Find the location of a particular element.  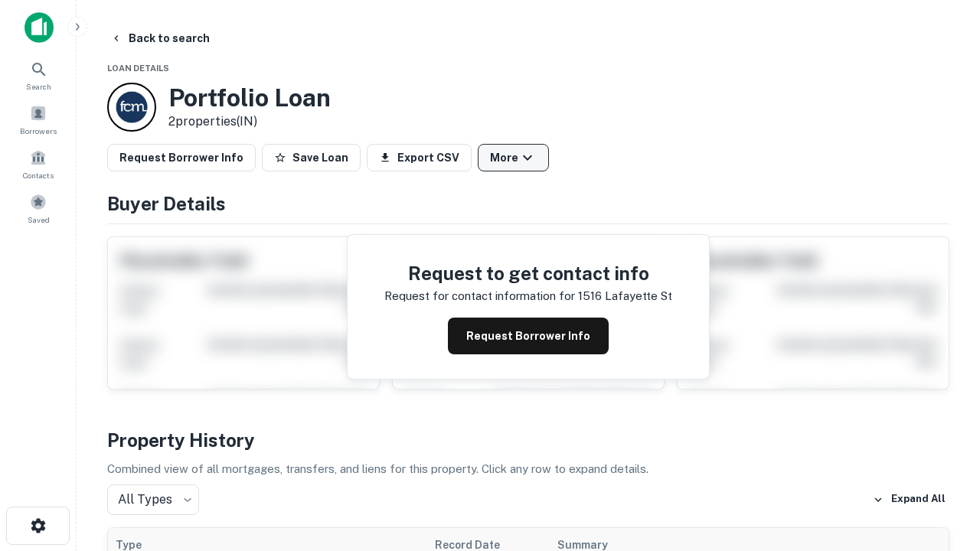

h3: Portfolio Loan is located at coordinates (250, 98).